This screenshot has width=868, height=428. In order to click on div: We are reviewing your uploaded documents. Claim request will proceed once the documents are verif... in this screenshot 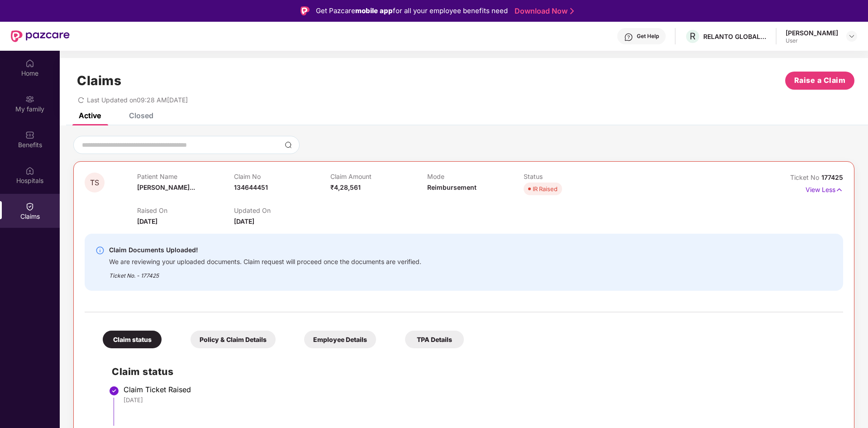, I will do `click(265, 260)`.